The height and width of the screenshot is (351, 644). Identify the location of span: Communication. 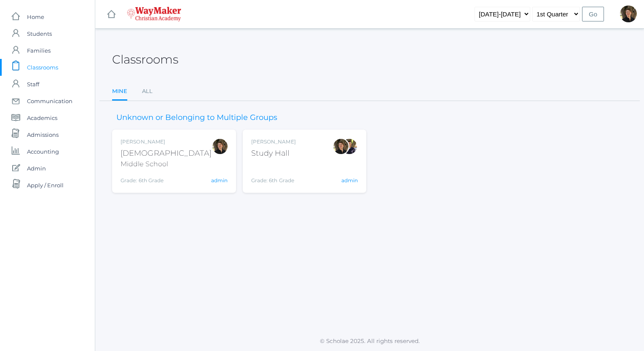
(50, 101).